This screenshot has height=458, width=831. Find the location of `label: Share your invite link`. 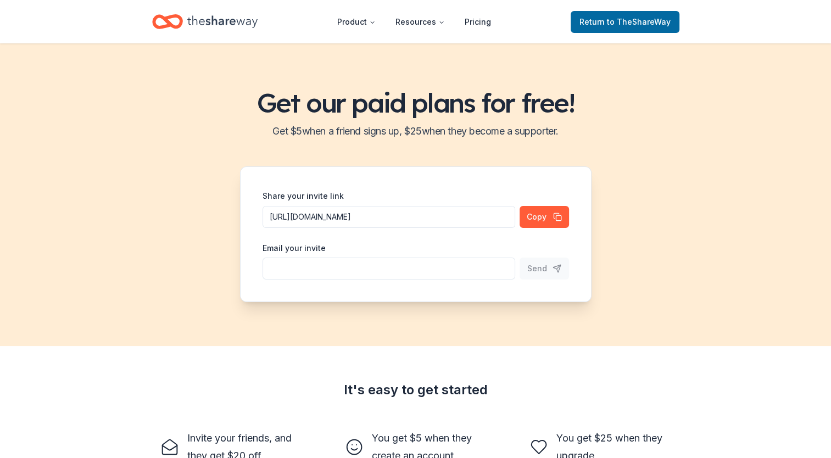

label: Share your invite link is located at coordinates (303, 196).